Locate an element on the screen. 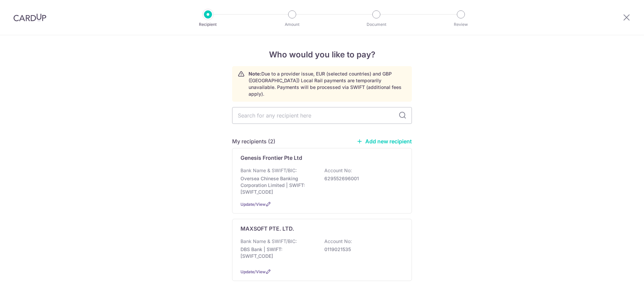 This screenshot has width=644, height=286. img: CardUp is located at coordinates (30, 18).